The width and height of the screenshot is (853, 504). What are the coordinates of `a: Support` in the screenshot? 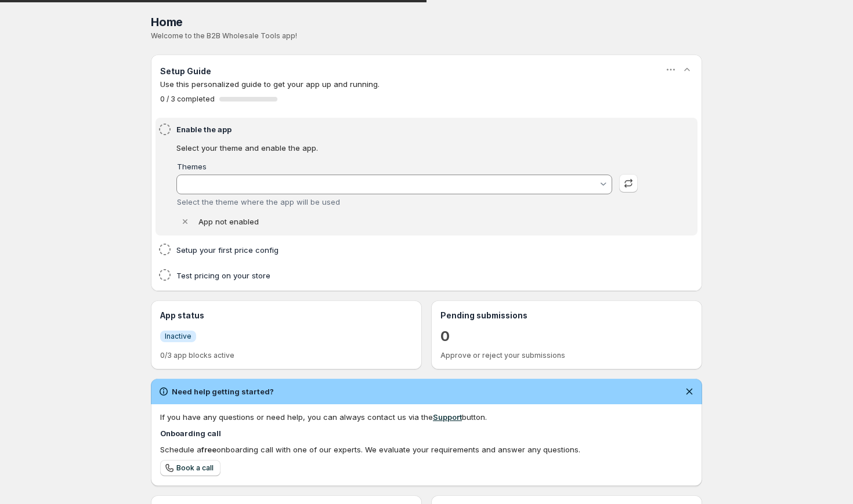 It's located at (447, 417).